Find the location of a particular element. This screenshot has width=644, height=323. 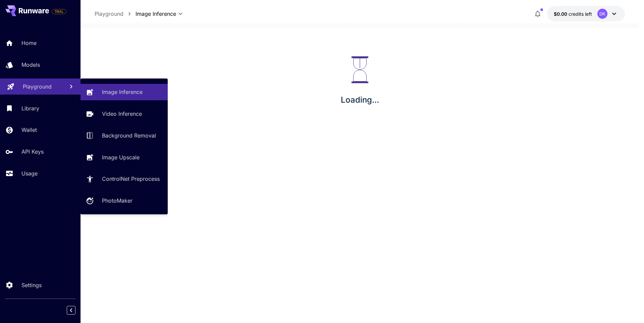

div: $0.00 is located at coordinates (573, 14).